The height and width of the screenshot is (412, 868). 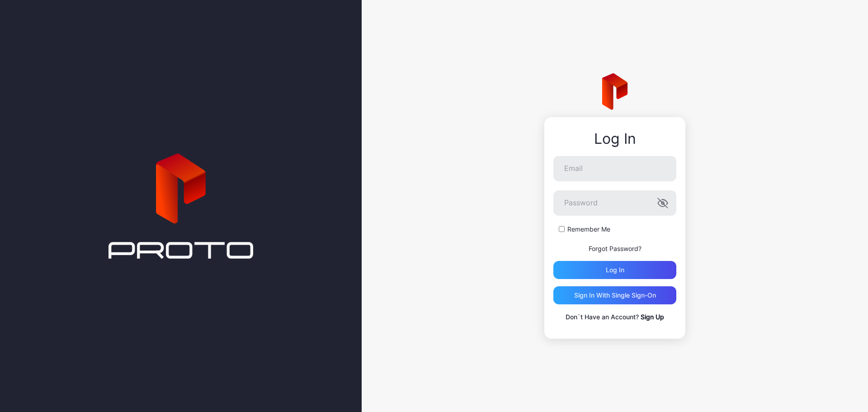 I want to click on div: Sign in With Single Sign-On, so click(x=615, y=295).